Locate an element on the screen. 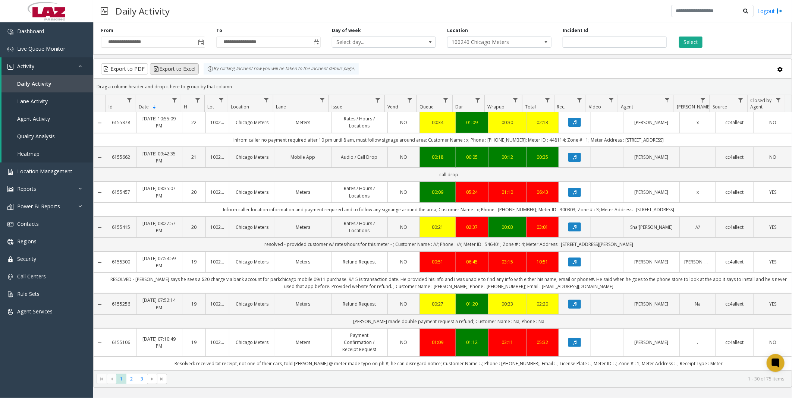 The width and height of the screenshot is (792, 398). a: 02:20 is located at coordinates (543, 304).